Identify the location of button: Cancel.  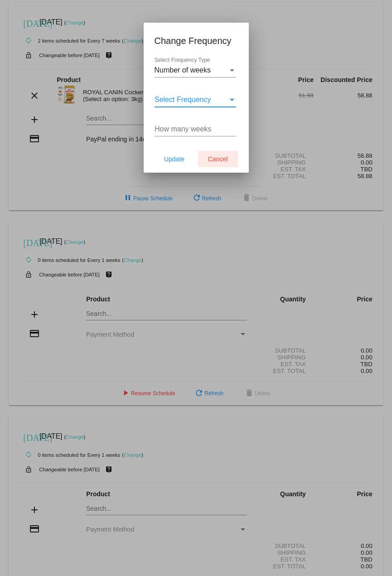
(218, 159).